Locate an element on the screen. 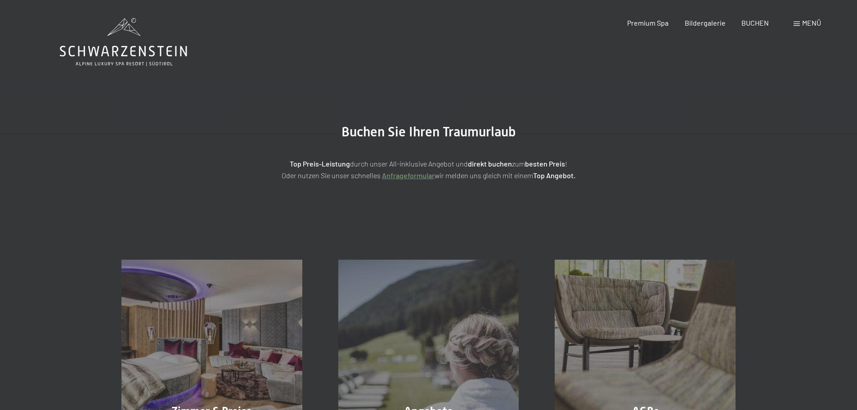 The height and width of the screenshot is (410, 857). strong: besten Preis is located at coordinates (544, 163).